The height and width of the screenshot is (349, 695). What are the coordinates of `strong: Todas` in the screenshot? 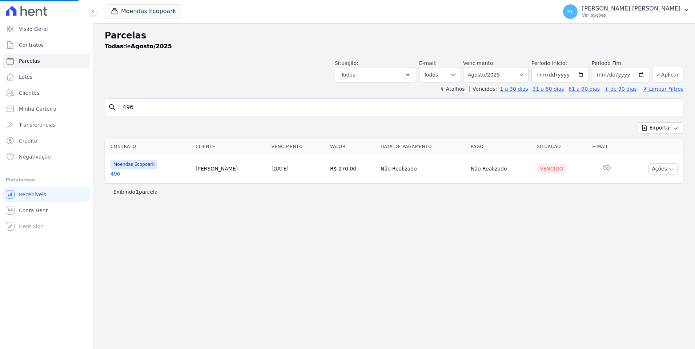 It's located at (114, 46).